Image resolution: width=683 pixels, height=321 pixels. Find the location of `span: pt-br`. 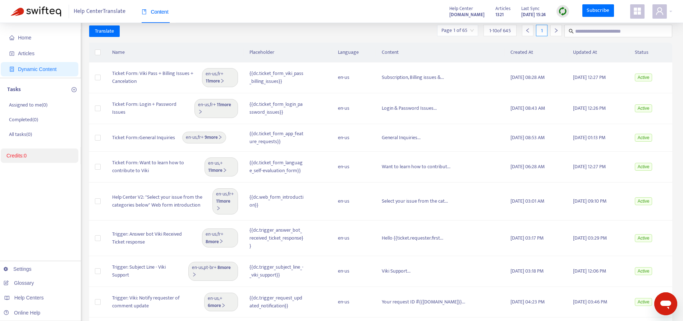

span: pt-br is located at coordinates (209, 268).